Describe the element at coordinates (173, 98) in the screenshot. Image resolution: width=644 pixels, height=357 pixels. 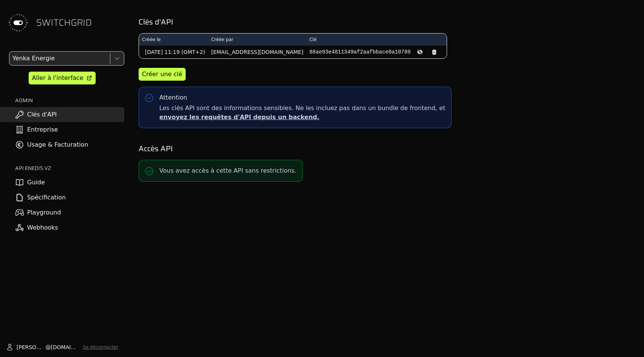
I see `div: Attention` at that location.